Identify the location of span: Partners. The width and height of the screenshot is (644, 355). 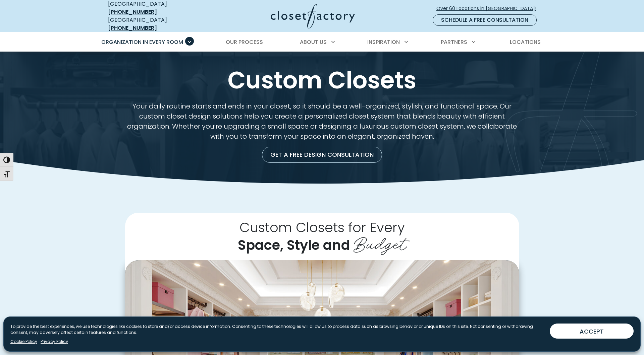
(454, 42).